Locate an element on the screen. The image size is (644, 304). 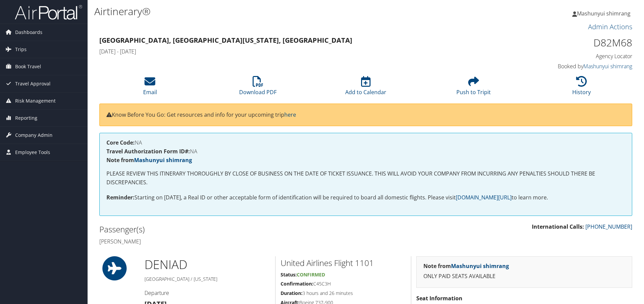
a: Download PDF is located at coordinates (258, 88).